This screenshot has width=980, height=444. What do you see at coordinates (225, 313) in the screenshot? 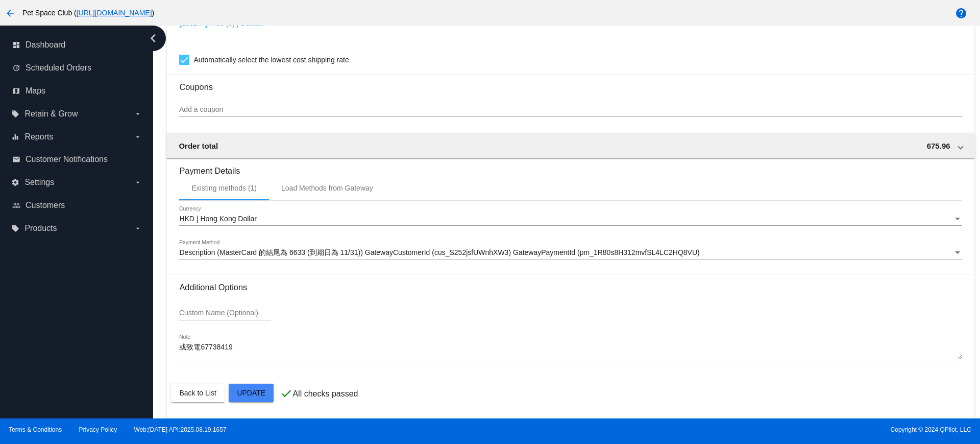
I see `input: Custom Name (Optional)` at bounding box center [225, 313].